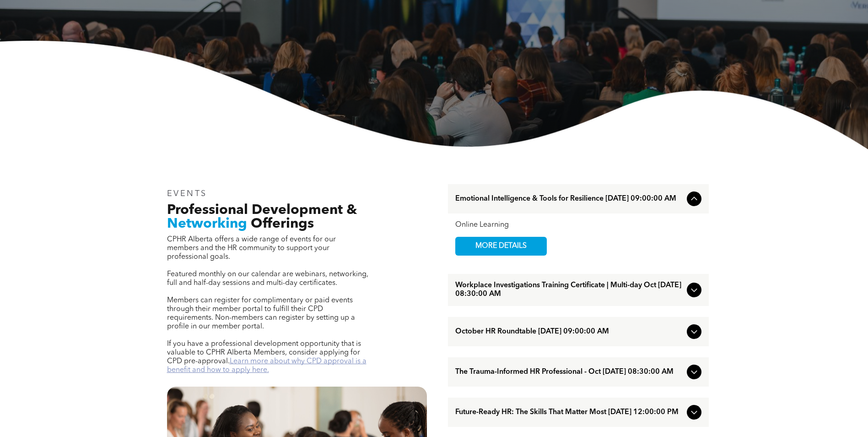 This screenshot has width=868, height=437. What do you see at coordinates (501, 246) in the screenshot?
I see `span: MORE DETAILS` at bounding box center [501, 246].